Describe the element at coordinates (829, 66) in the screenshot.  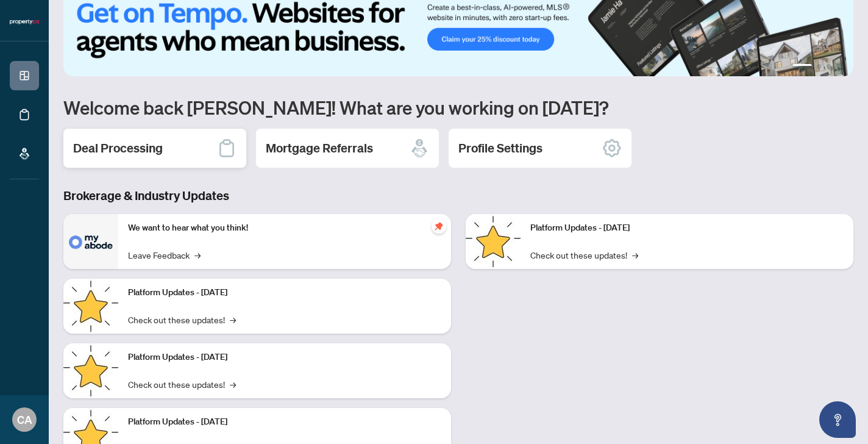
I see `button: 3` at that location.